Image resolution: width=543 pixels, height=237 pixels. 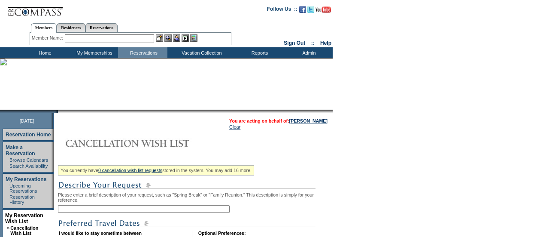 What do you see at coordinates (326, 43) in the screenshot?
I see `a: Help` at bounding box center [326, 43].